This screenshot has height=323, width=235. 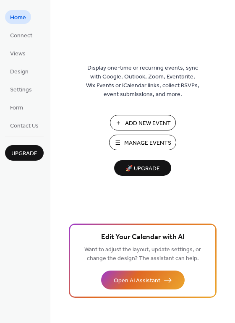 What do you see at coordinates (24, 154) in the screenshot?
I see `span: Upgrade` at bounding box center [24, 154].